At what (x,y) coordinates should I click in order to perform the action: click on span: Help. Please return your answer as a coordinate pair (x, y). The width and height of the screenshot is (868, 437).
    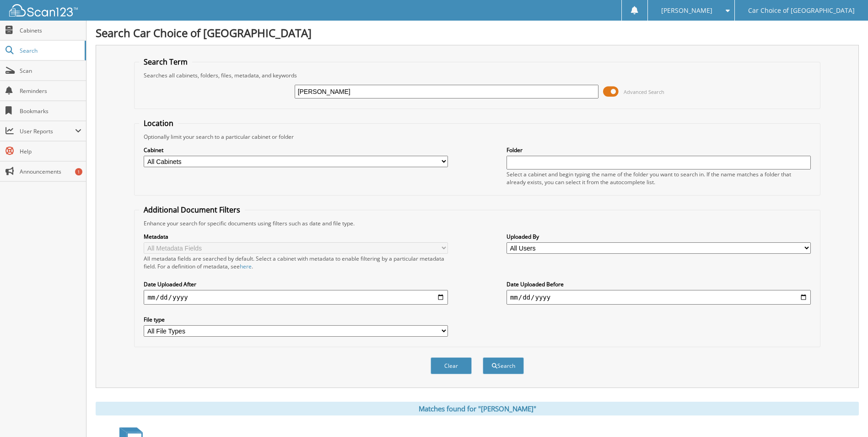
    Looking at the image, I should click on (50, 151).